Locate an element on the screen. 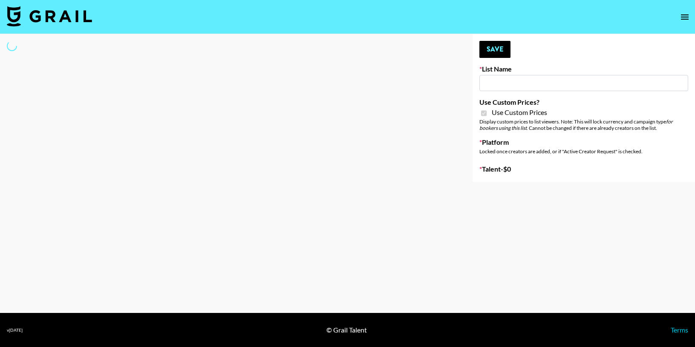 This screenshot has width=695, height=347. img: Grail Talent is located at coordinates (49, 16).